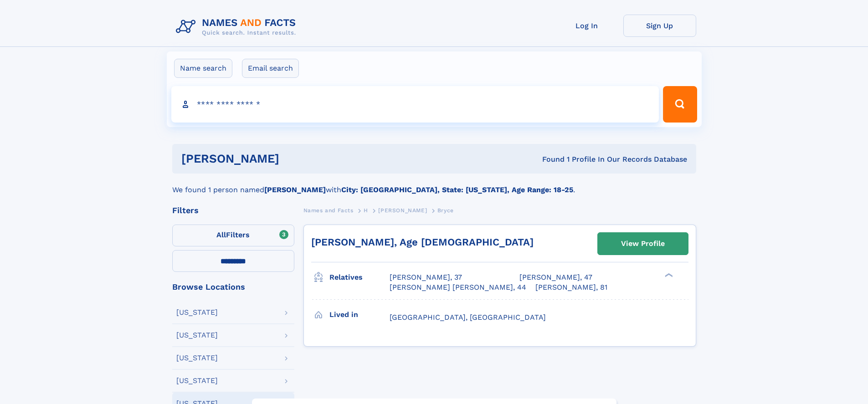  I want to click on a: Log In, so click(587, 26).